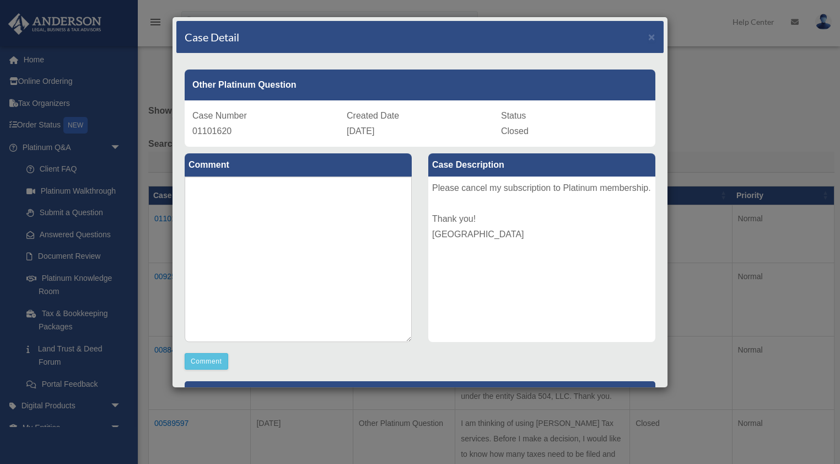  I want to click on button: Close, so click(652, 36).